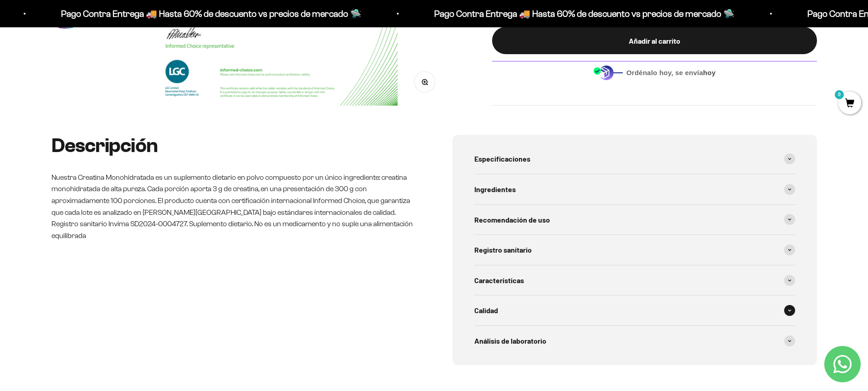 The height and width of the screenshot is (391, 868). I want to click on p: ¿Qué te daría la seguridad final para añadir este producto a tu carrito?, so click(100, 25).